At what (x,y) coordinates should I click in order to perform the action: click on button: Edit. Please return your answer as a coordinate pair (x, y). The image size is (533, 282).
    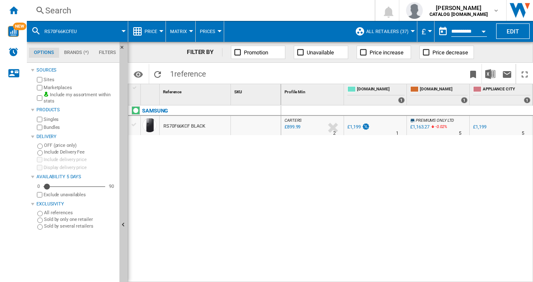
    Looking at the image, I should click on (513, 31).